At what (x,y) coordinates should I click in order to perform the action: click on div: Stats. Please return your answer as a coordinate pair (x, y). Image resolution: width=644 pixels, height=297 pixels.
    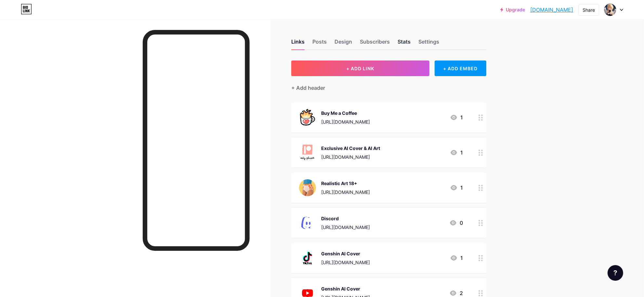
    Looking at the image, I should click on (404, 44).